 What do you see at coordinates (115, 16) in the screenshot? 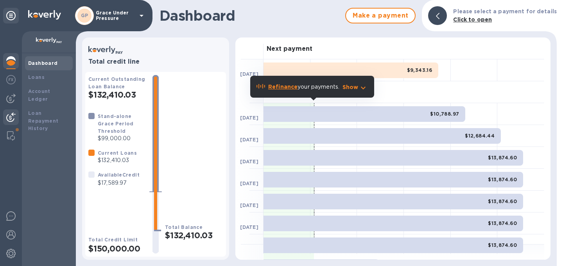
I see `p: Grace Under Pressure` at bounding box center [115, 16].